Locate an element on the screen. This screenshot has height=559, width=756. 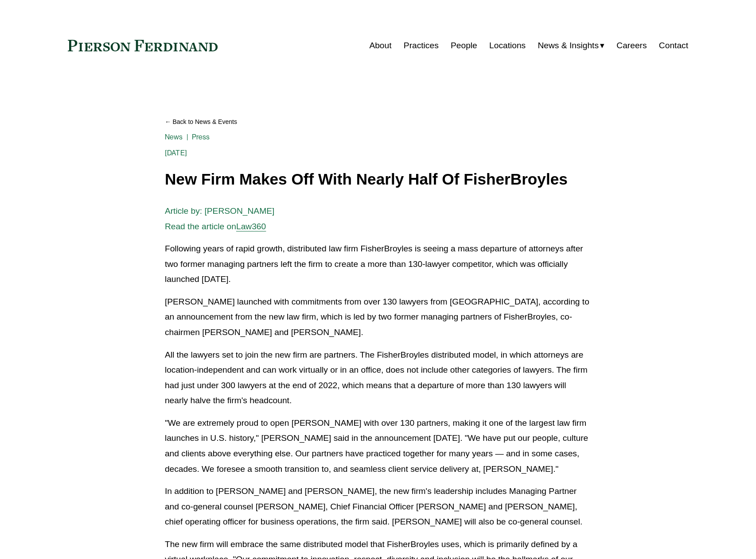
h1: New Firm Makes Off With Nearly Half Of FisherBroyles is located at coordinates (378, 179).